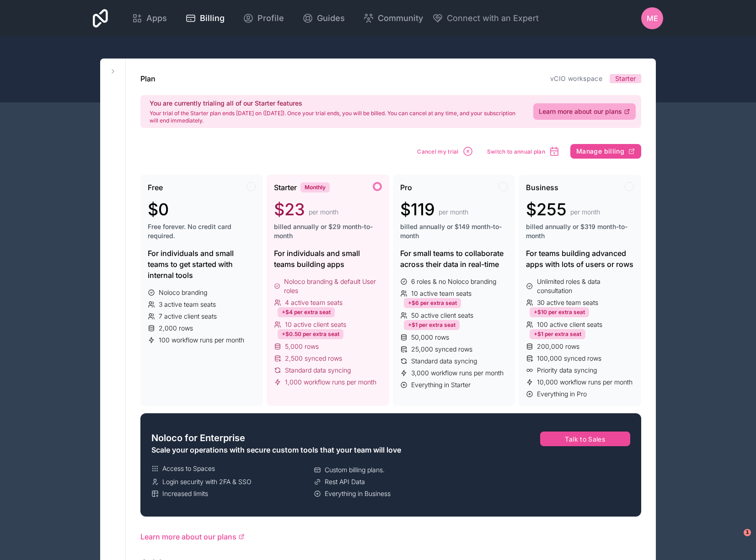  Describe the element at coordinates (323, 19) in the screenshot. I see `a: Guides` at that location.